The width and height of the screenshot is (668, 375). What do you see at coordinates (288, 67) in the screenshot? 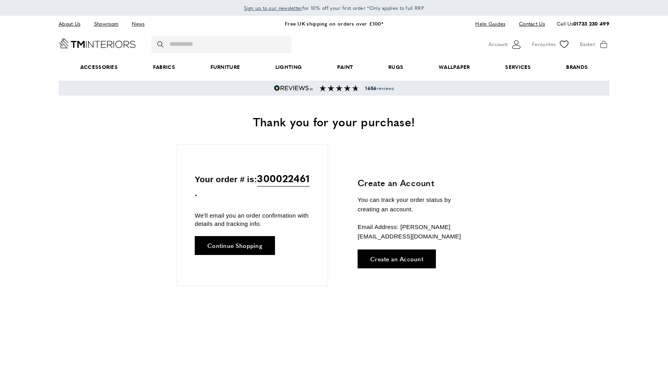
I see `a: Lighting` at bounding box center [288, 67].